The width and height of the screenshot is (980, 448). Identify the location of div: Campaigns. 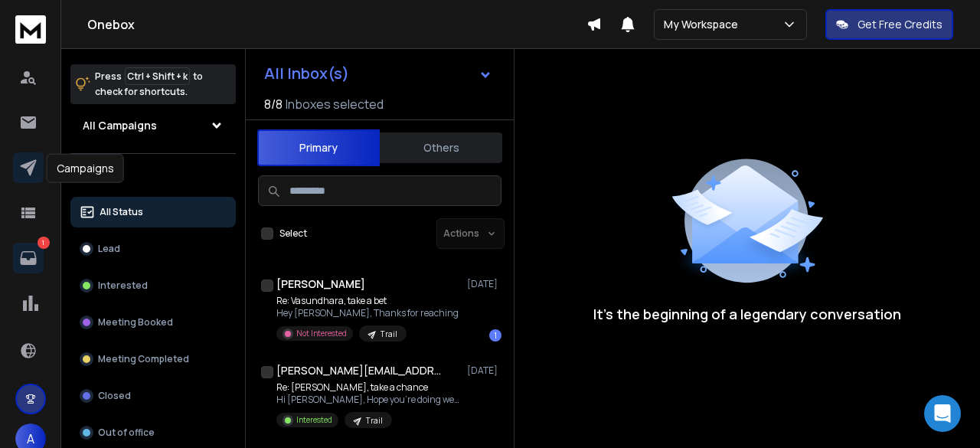
(85, 168).